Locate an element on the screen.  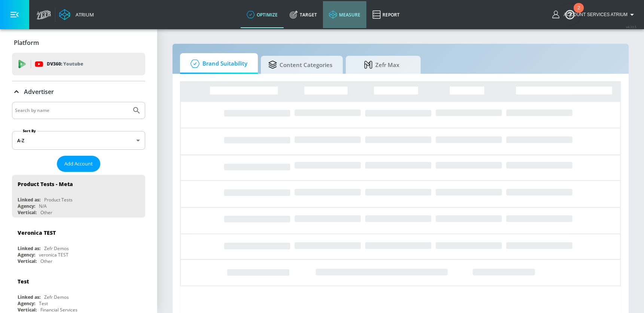
a: optimize is located at coordinates (262, 14).